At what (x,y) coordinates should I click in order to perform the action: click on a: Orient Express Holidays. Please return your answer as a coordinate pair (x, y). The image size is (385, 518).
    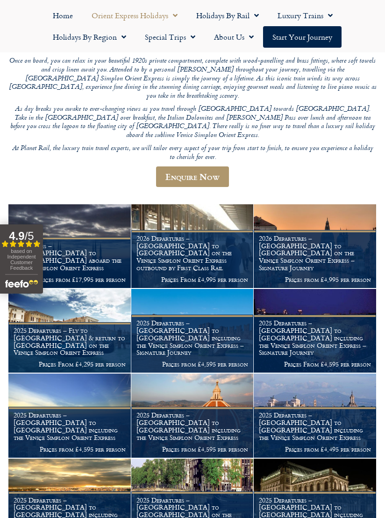
    Looking at the image, I should click on (135, 15).